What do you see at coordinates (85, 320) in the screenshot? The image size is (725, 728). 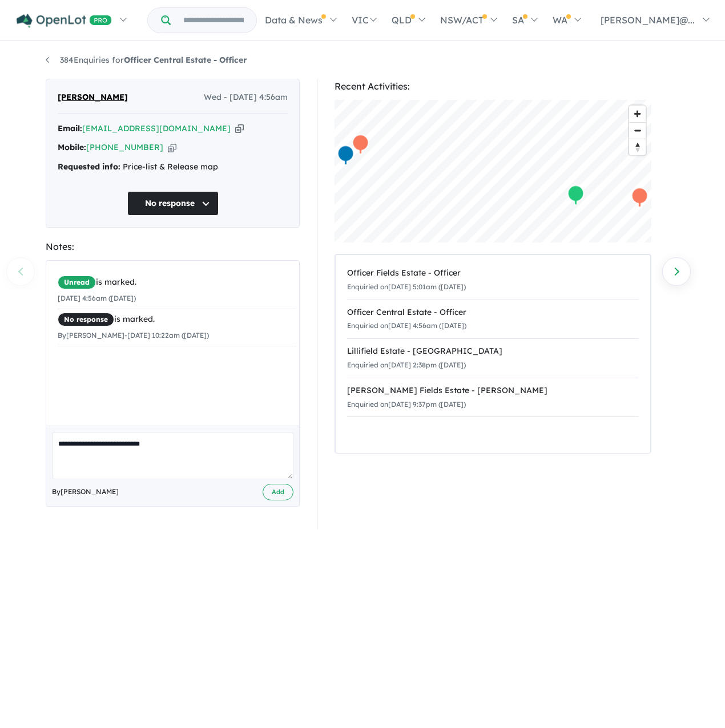 I see `span: No response` at bounding box center [85, 320].